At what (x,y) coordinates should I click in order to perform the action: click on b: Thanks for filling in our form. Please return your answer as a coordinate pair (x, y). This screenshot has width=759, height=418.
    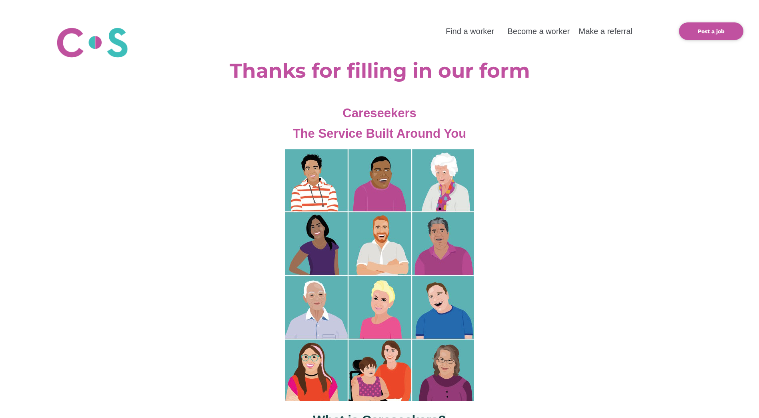
    Looking at the image, I should click on (380, 70).